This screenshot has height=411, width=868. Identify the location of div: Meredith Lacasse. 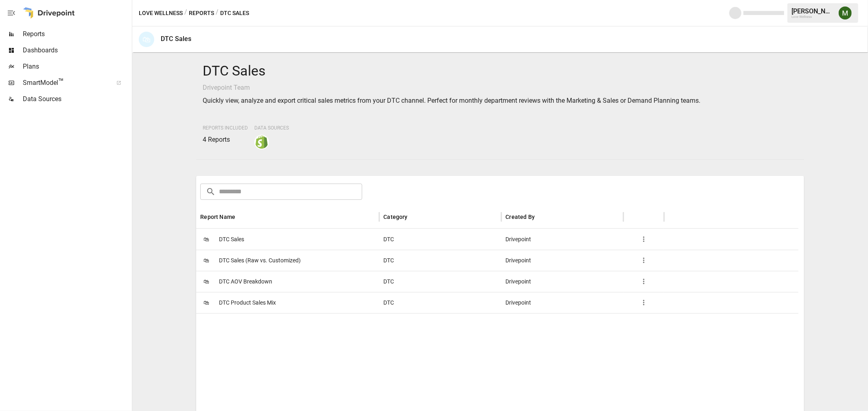
(845, 13).